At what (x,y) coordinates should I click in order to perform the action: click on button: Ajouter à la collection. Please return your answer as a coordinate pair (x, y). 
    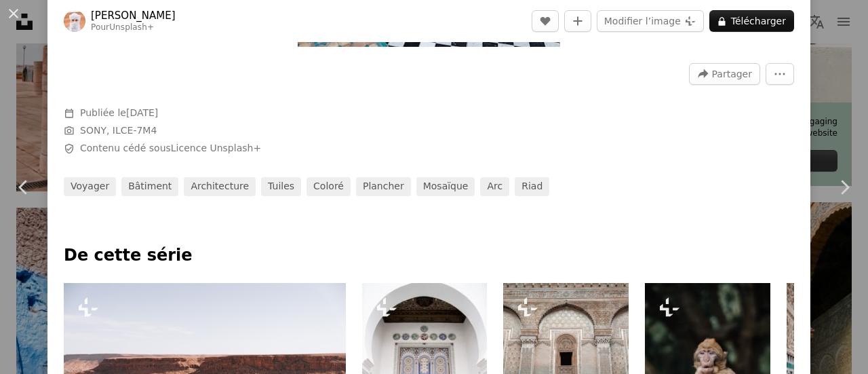
    Looking at the image, I should click on (578, 21).